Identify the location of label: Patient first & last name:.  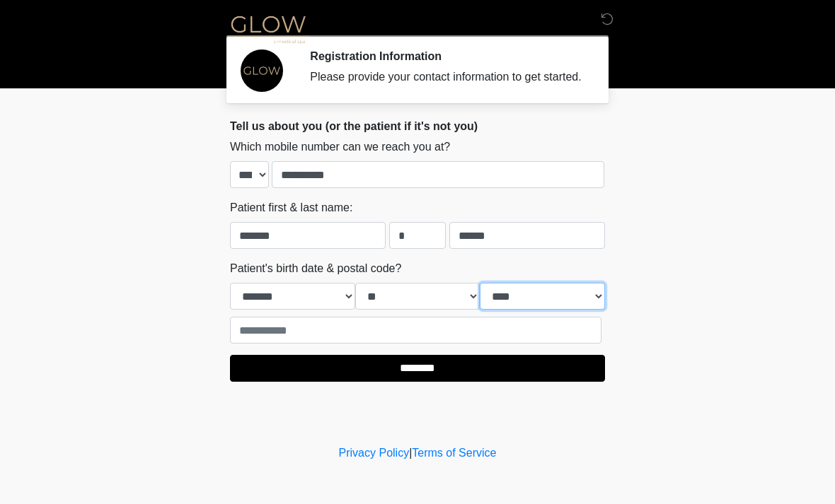
(291, 208).